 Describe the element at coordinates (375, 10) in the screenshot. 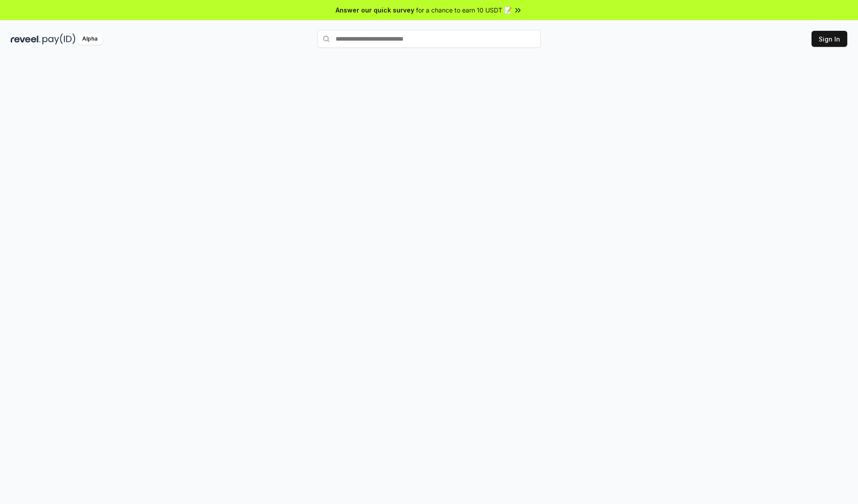

I see `span: Answer our quick survey` at that location.